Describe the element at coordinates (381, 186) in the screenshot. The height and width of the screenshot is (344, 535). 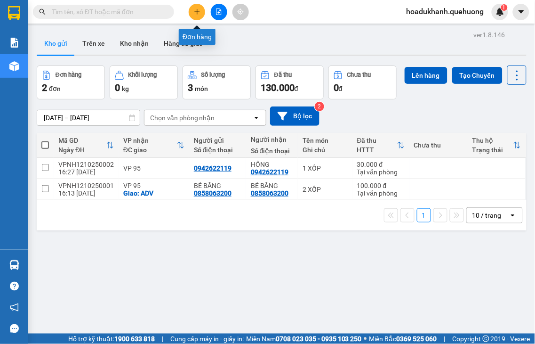
I see `div: 100.000 đ` at that location.